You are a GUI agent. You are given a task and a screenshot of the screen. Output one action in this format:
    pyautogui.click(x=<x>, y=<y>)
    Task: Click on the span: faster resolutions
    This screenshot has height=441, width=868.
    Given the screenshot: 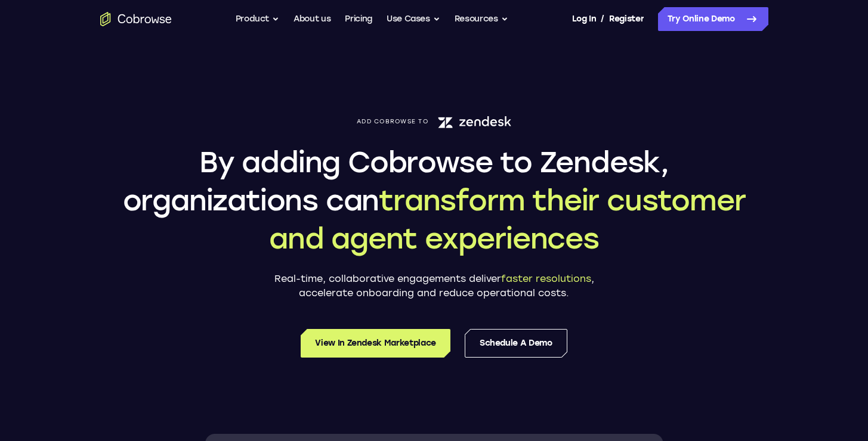 What is the action you would take?
    pyautogui.click(x=545, y=279)
    